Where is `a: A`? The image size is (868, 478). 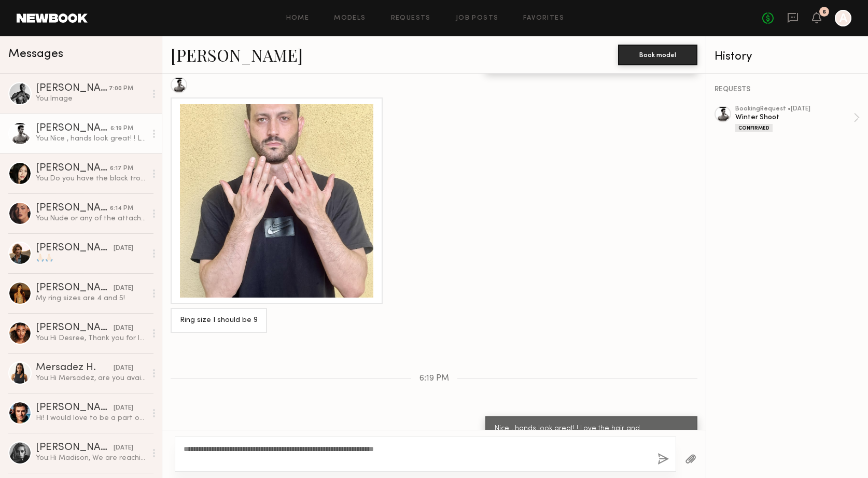
a: A is located at coordinates (843, 18).